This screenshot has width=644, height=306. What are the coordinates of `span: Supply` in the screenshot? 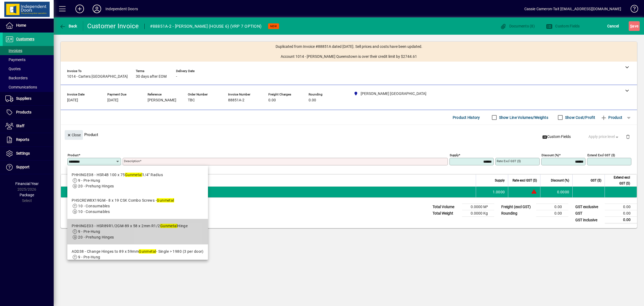 It's located at (500, 180).